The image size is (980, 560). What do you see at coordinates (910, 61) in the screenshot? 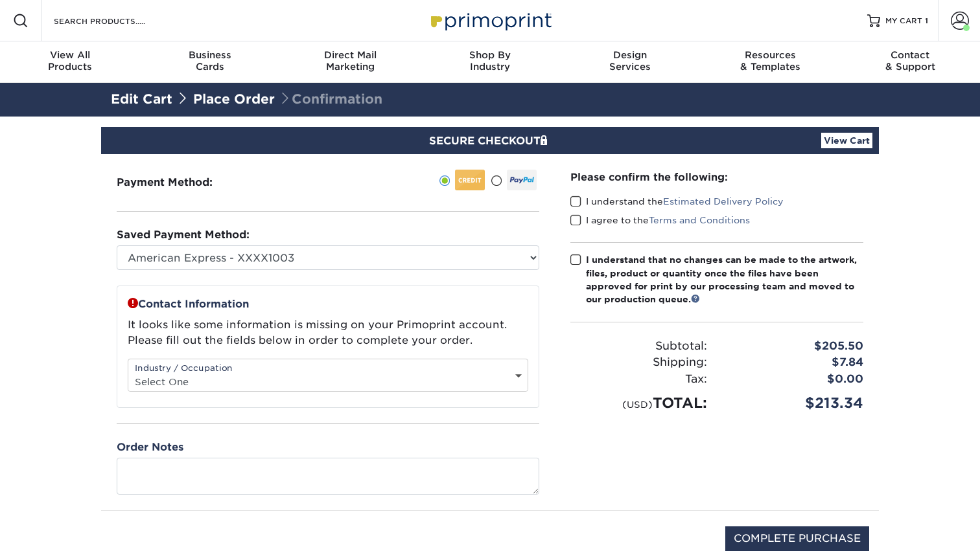
I see `div: & Support` at bounding box center [910, 61].